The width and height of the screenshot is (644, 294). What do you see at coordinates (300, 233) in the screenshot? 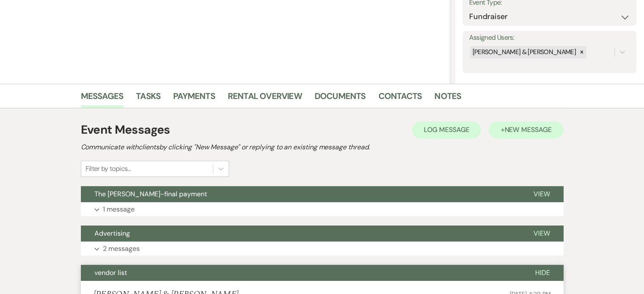
I see `button: Advertising` at bounding box center [300, 233].